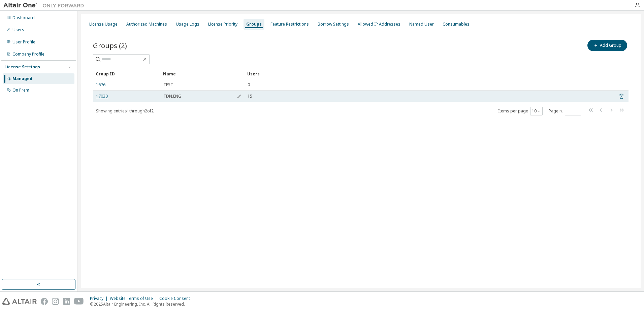  Describe the element at coordinates (142, 304) in the screenshot. I see `p: © 2025 Altair Engineering, Inc. All Rights Reserved.` at that location.